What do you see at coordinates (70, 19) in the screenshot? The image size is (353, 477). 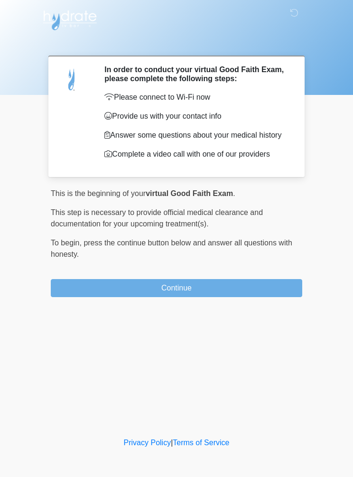 I see `img: Hydrate IV Bar - Flagstaff Logo` at bounding box center [70, 19].